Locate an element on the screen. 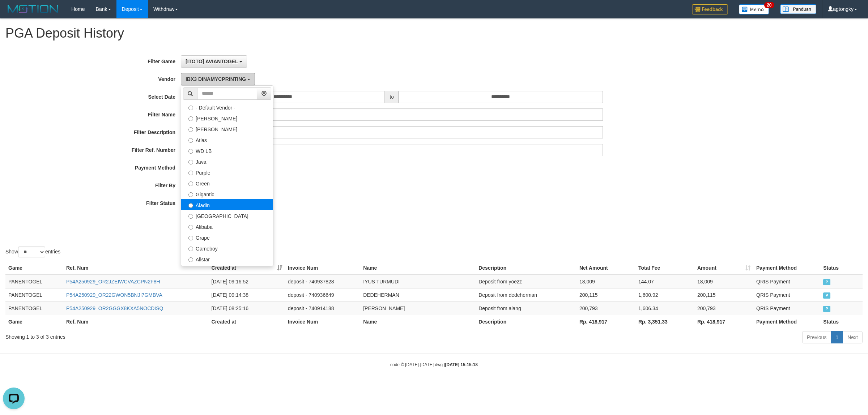  td: deposit - 740914188 is located at coordinates (323, 308).